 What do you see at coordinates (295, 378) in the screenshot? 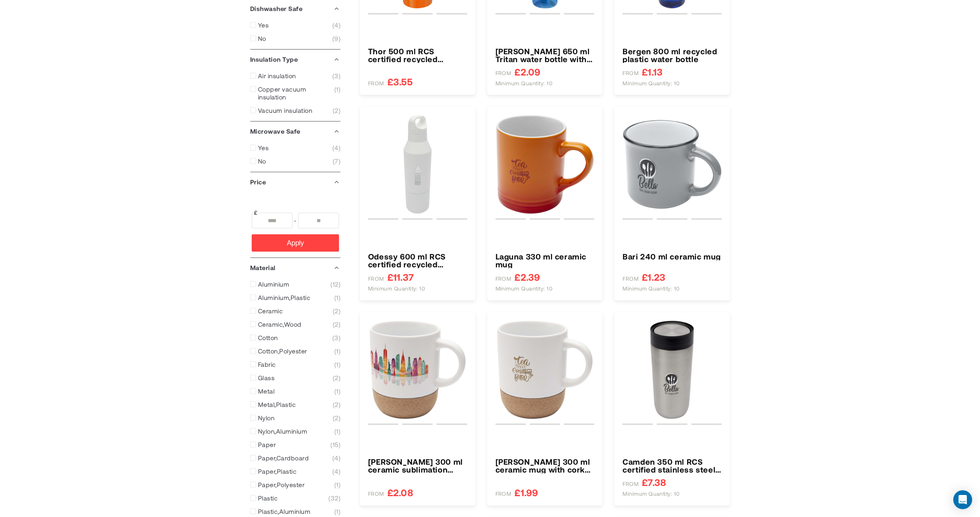
I see `a: Glass 2` at bounding box center [295, 378].